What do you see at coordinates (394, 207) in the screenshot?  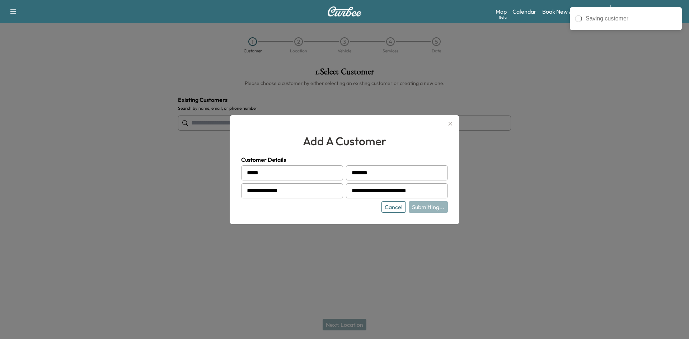 I see `button: Cancel` at bounding box center [394, 207].